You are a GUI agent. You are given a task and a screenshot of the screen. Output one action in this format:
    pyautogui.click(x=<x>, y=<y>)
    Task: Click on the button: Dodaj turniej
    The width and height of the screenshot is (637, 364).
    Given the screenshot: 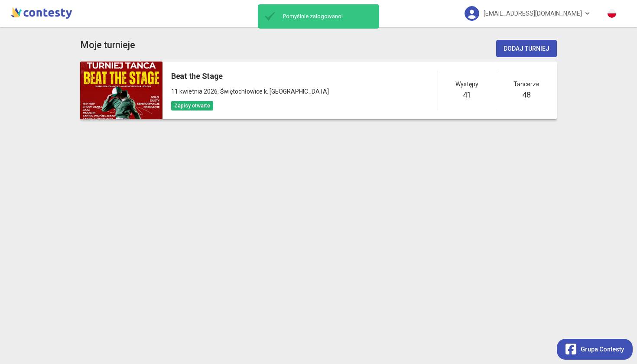 What is the action you would take?
    pyautogui.click(x=527, y=48)
    